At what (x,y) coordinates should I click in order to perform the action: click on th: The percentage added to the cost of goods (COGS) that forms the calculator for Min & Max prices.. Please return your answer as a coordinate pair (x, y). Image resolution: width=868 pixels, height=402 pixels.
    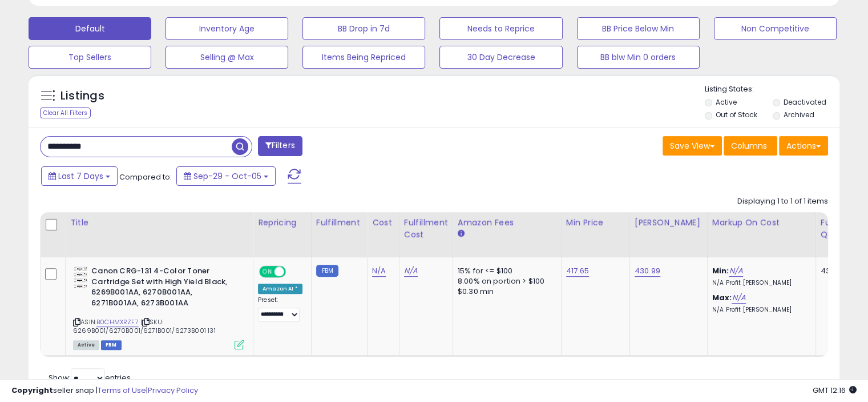
    Looking at the image, I should click on (762, 234).